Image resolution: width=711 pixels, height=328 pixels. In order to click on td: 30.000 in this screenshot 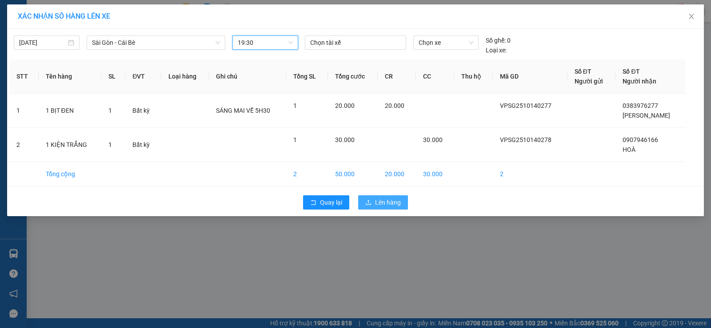, I will do `click(435, 174)`.